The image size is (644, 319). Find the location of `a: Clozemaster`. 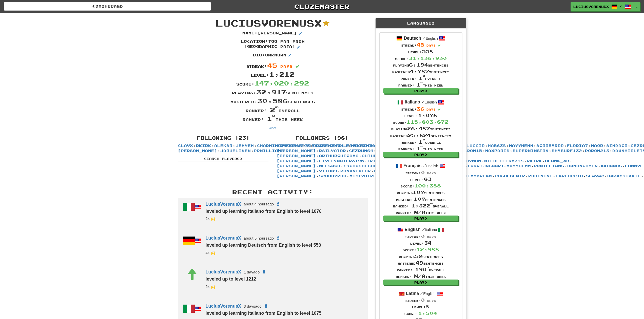

a: Clozemaster is located at coordinates (322, 7).